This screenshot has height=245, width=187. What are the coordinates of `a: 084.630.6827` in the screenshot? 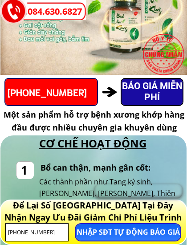 It's located at (57, 12).